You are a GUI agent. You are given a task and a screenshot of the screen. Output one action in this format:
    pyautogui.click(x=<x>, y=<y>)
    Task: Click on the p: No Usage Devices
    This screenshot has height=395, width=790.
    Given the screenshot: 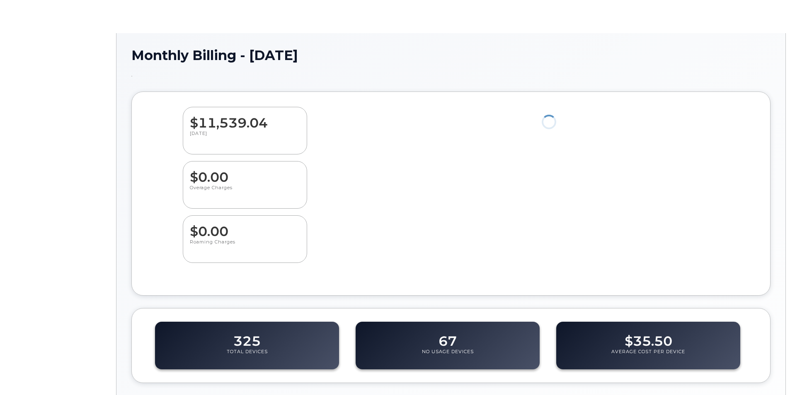 What is the action you would take?
    pyautogui.click(x=447, y=356)
    